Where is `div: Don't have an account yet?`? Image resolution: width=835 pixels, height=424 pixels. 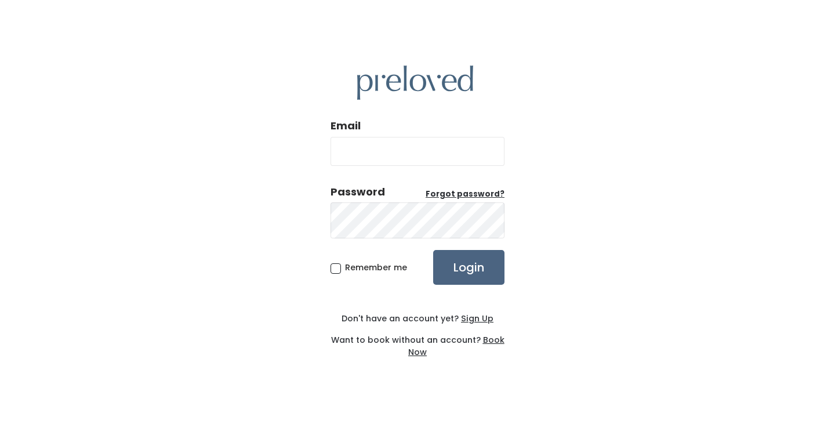
div: Don't have an account yet? is located at coordinates (418, 318).